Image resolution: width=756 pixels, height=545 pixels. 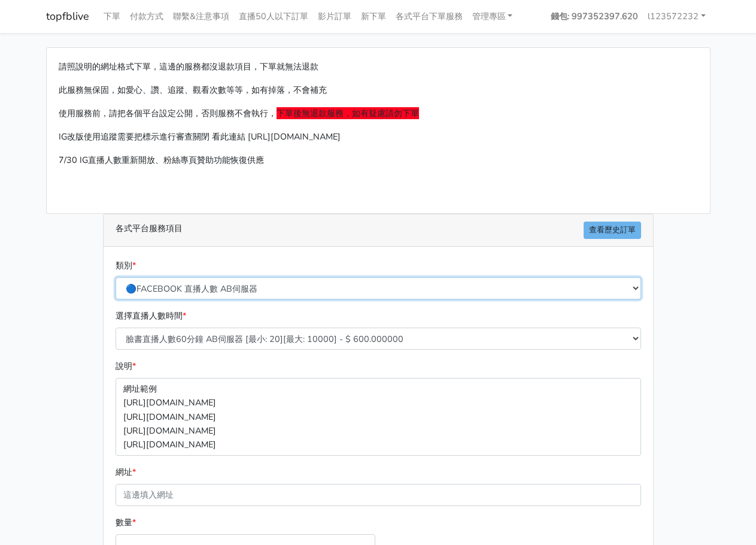 I want to click on label: 說明, so click(x=126, y=366).